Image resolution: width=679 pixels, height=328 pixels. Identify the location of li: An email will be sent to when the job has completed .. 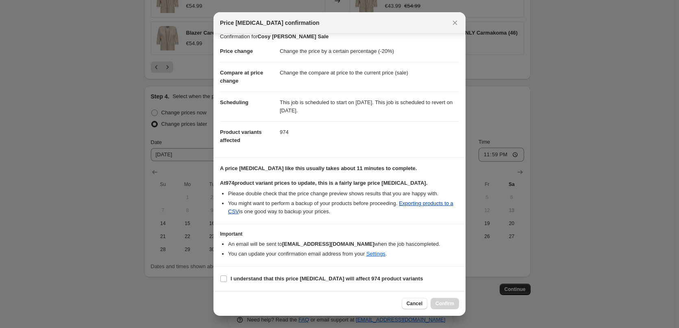
(344, 244).